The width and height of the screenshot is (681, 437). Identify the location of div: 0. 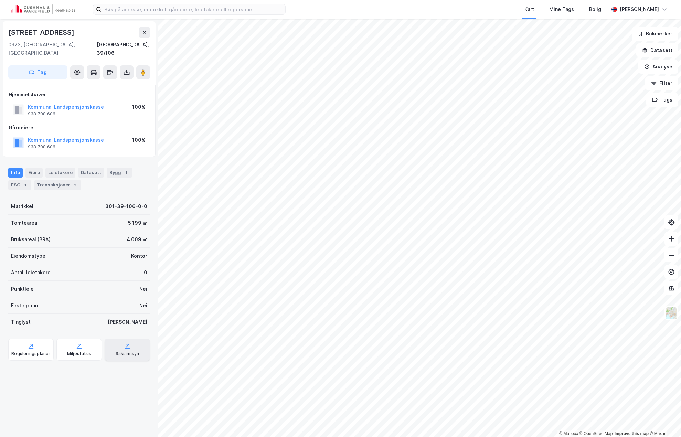
(145, 272).